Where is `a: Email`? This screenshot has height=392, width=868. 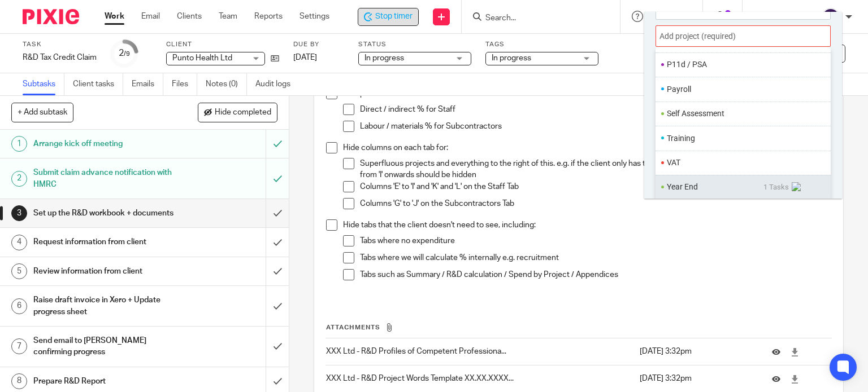
a: Email is located at coordinates (150, 17).